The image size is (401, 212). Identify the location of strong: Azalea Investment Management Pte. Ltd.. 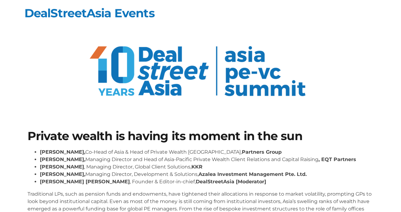
(252, 174).